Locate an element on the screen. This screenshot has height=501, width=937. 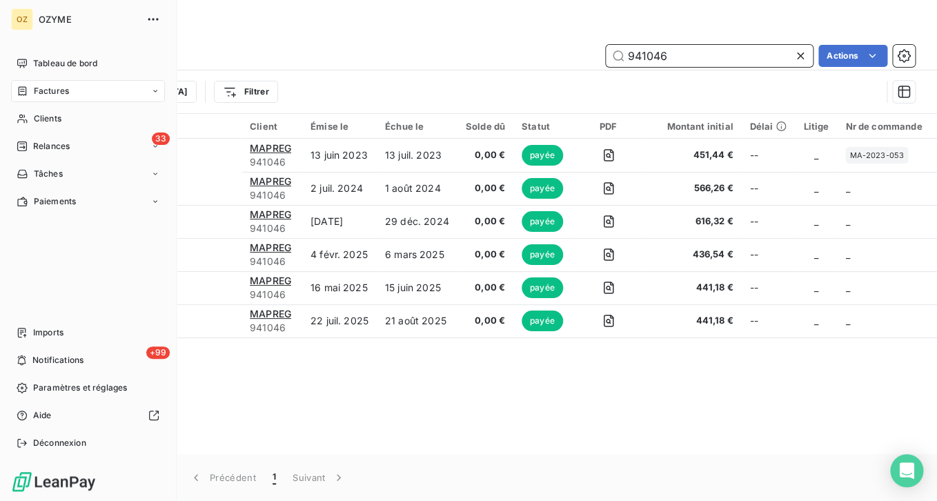
span: Tâches is located at coordinates (48, 174).